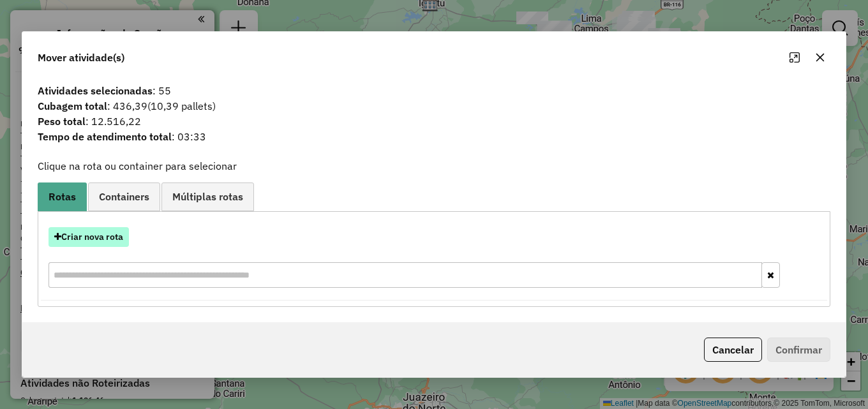 The height and width of the screenshot is (409, 868). I want to click on label: Clique na rota ou container para selecionar, so click(137, 166).